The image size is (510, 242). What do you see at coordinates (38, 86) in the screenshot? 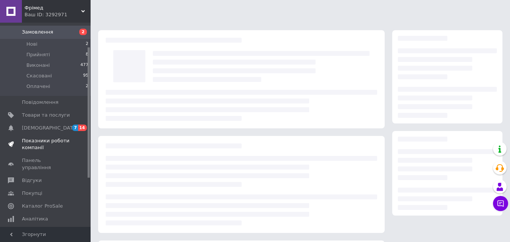
I see `span: Оплачені` at bounding box center [38, 86].